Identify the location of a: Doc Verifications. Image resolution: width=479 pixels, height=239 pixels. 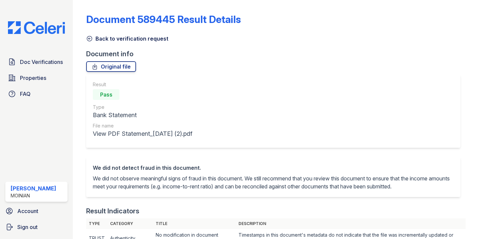
(36, 62).